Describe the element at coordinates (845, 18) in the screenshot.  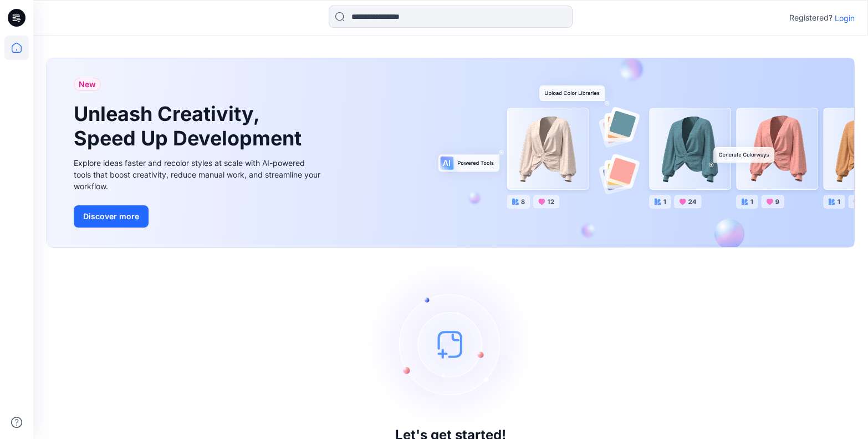
I see `p: Login` at that location.